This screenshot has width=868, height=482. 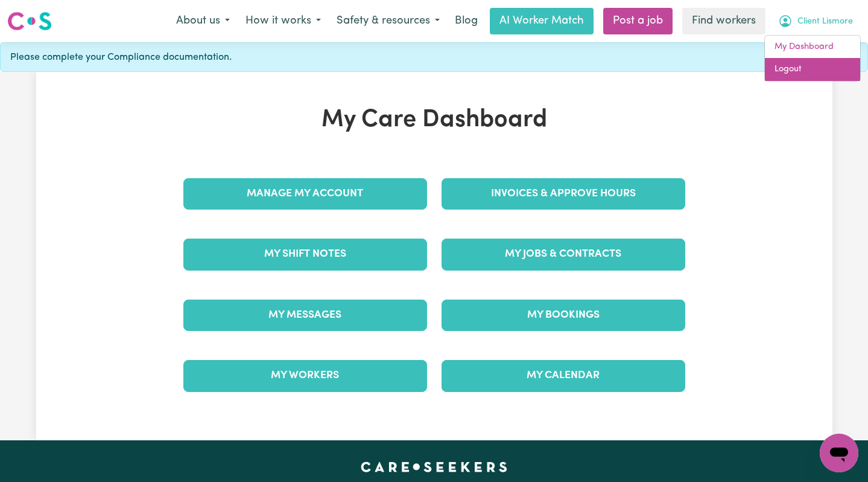 What do you see at coordinates (825, 22) in the screenshot?
I see `span: Client Lismore` at bounding box center [825, 22].